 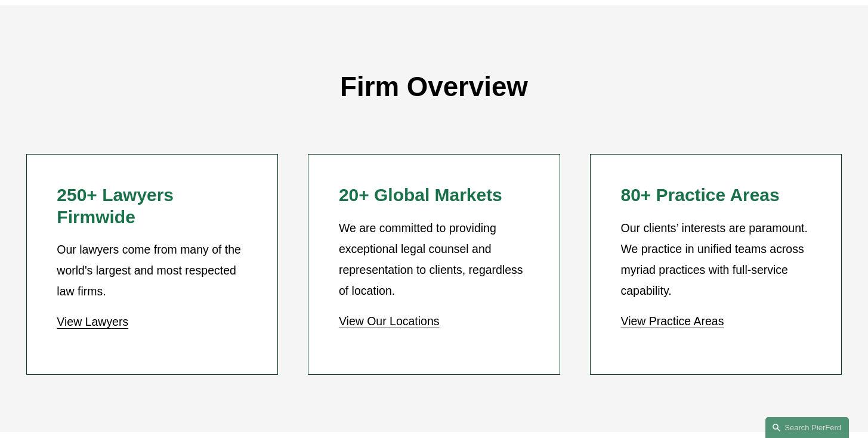 What do you see at coordinates (434, 195) in the screenshot?
I see `h2: 20+ Global Markets` at bounding box center [434, 195].